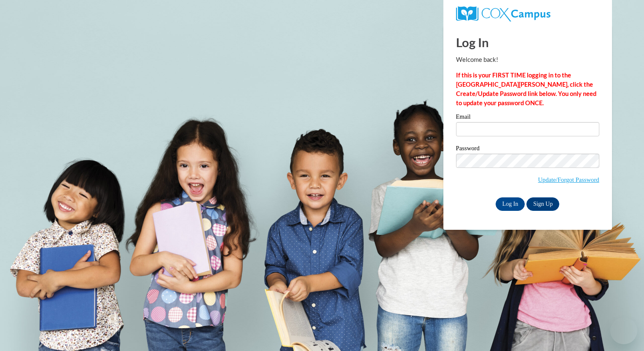 This screenshot has height=351, width=644. What do you see at coordinates (503, 14) in the screenshot?
I see `img: COX Campus` at bounding box center [503, 14].